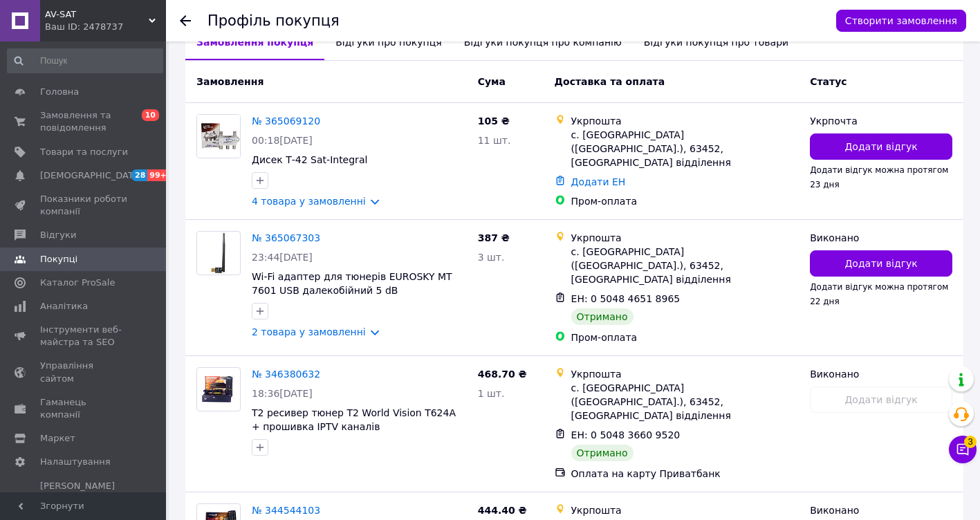  What do you see at coordinates (352, 284) in the screenshot?
I see `a: Wi-Fi адаптер для тюнерів EUROSKY MT 7601 USB далекобійний 5 dB` at bounding box center [352, 284].